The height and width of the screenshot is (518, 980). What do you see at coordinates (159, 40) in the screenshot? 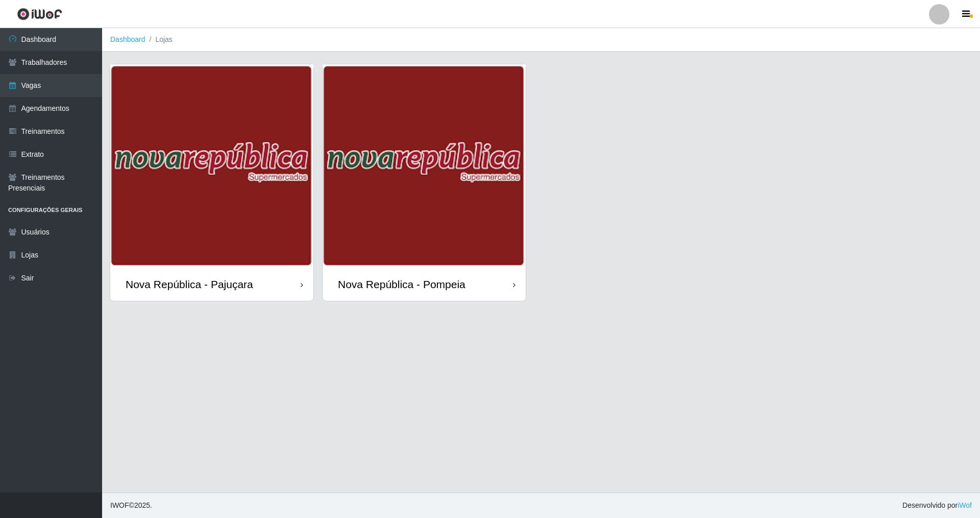
I see `li: Lojas` at bounding box center [159, 40].